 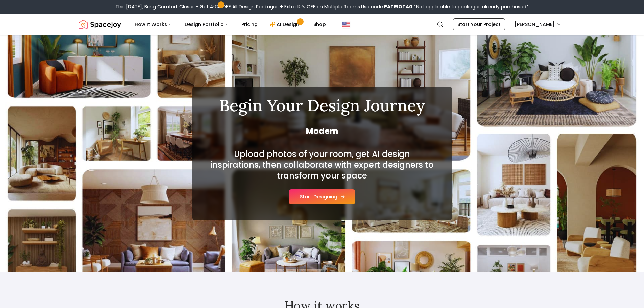 I want to click on button: Start Designing, so click(x=322, y=197).